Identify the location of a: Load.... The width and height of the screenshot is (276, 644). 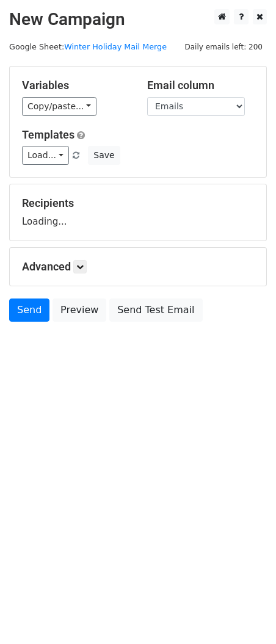
(45, 155).